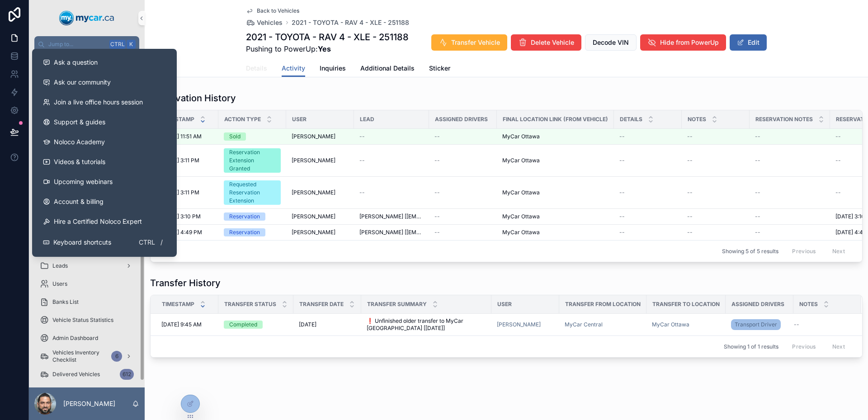 The height and width of the screenshot is (420, 868). What do you see at coordinates (83, 83) in the screenshot?
I see `span: Ask our community` at bounding box center [83, 83].